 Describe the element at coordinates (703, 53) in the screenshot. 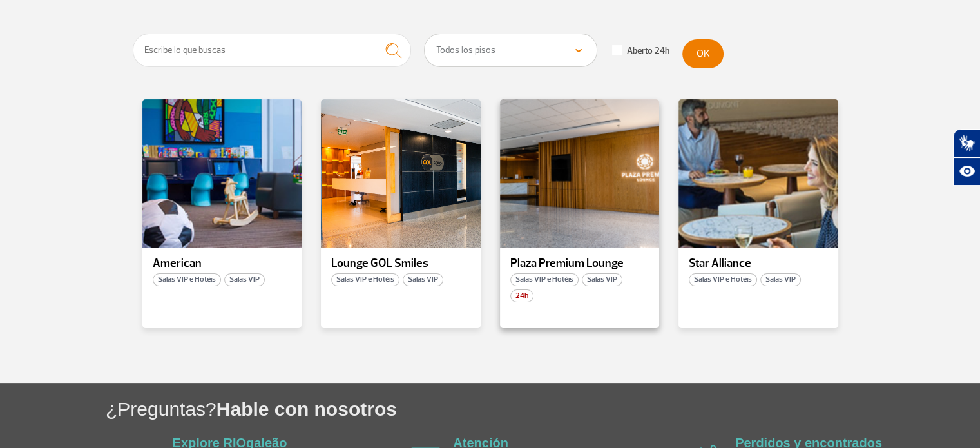

I see `button: OK` at that location.